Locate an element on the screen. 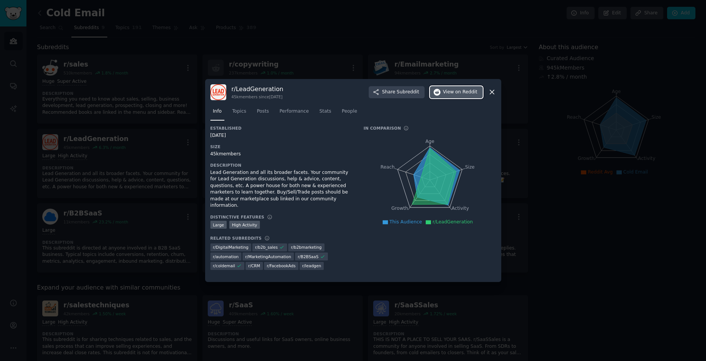 This screenshot has width=706, height=361. div: 45k members is located at coordinates (282, 154).